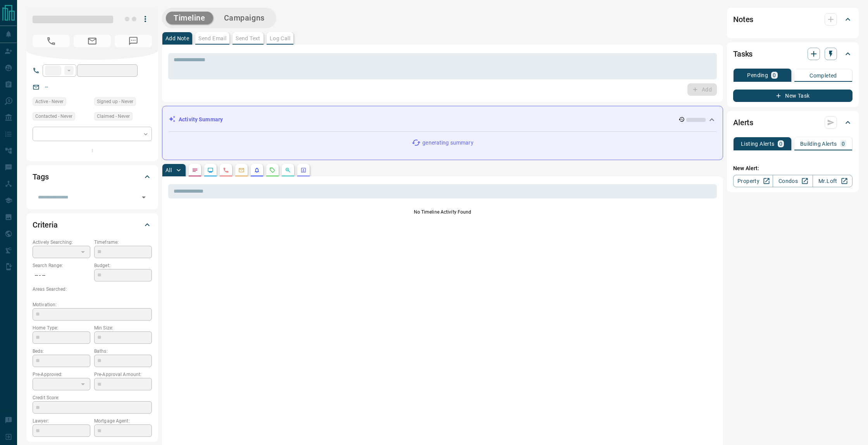  What do you see at coordinates (92, 177) in the screenshot?
I see `div: Tags` at bounding box center [92, 177].